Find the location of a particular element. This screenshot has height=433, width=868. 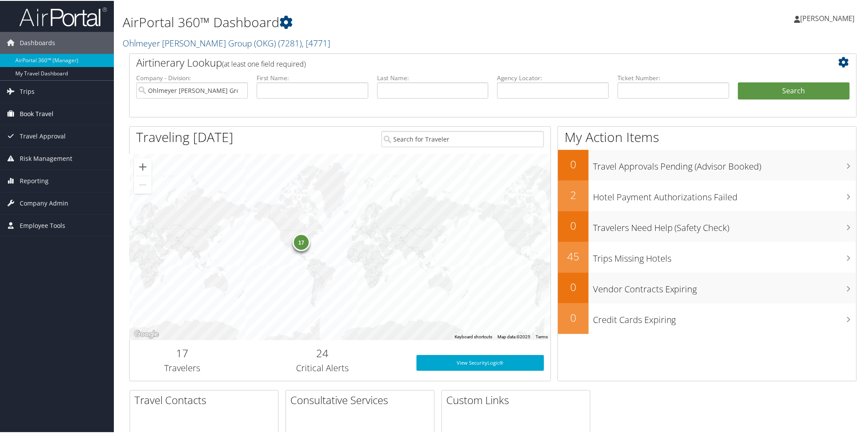

span: ( 7281 ) is located at coordinates (290, 42).